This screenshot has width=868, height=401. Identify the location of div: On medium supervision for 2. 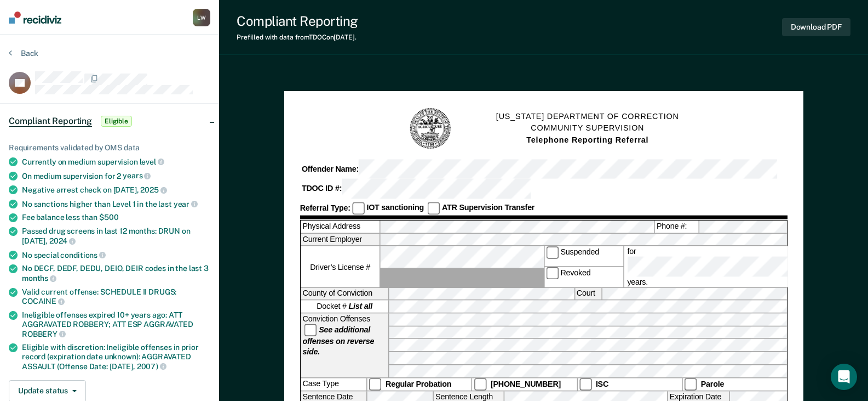
(116, 176).